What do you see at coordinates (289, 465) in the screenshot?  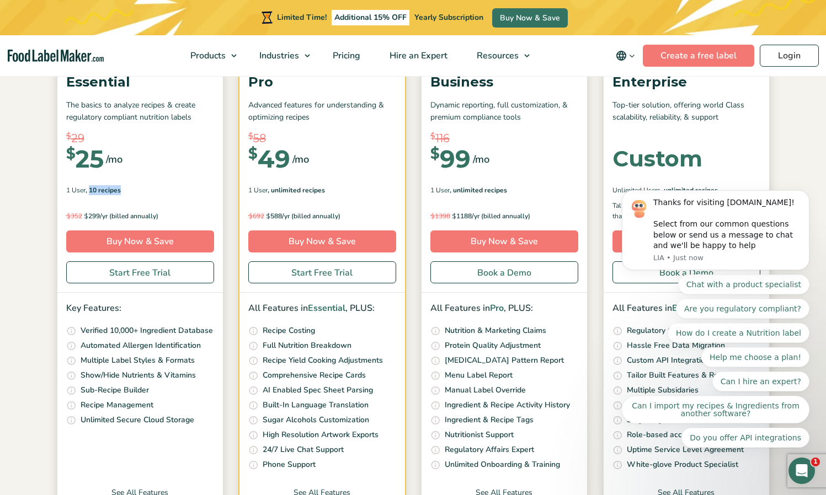 I see `p: Phone Support` at bounding box center [289, 465].